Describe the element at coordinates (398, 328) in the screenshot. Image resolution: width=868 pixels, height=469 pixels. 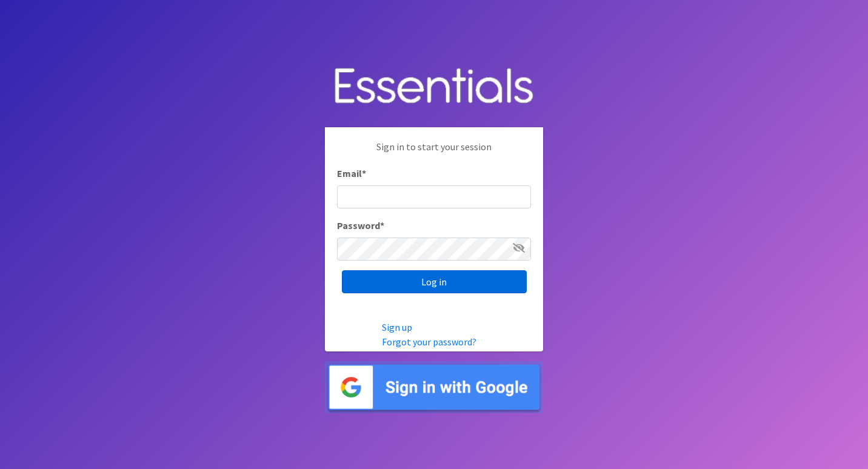
I see `a: Sign up` at that location.